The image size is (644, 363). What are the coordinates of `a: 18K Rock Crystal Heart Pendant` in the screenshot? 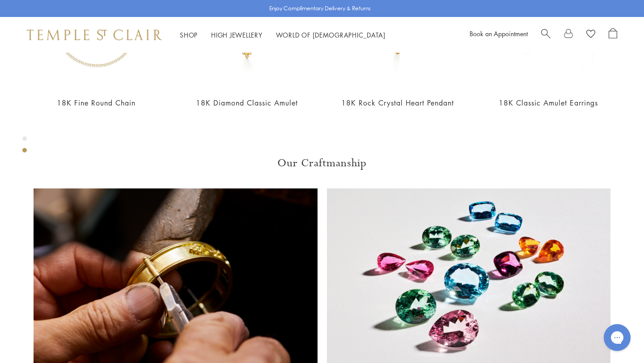 It's located at (398, 103).